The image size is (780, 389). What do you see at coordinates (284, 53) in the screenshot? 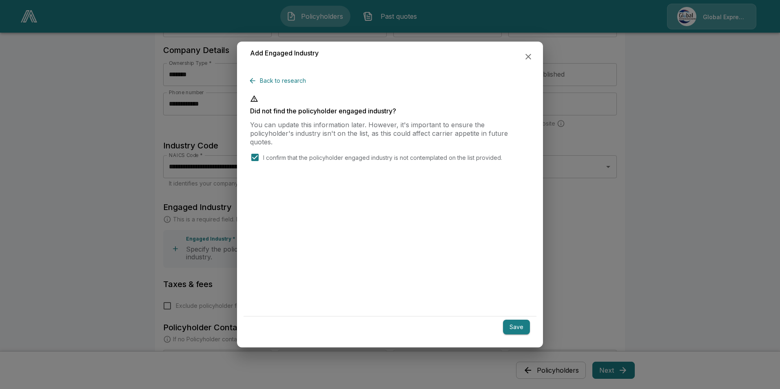
I see `h6: Add Engaged Industry` at bounding box center [284, 53].